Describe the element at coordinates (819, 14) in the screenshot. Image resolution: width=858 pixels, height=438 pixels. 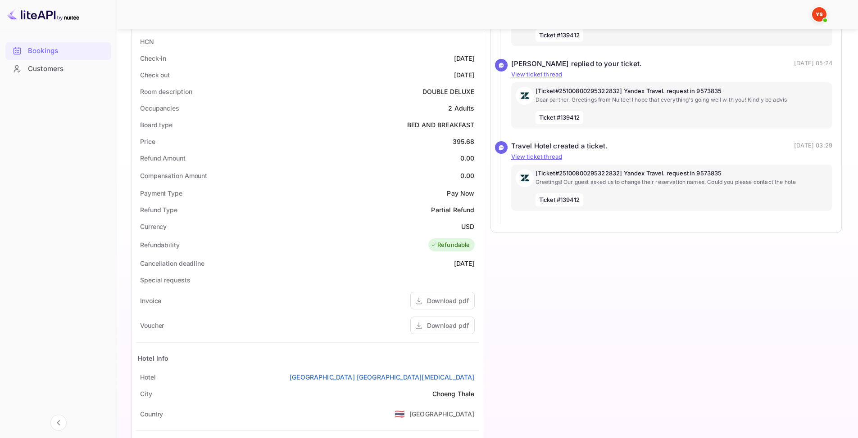
I see `img: Yandex Support` at that location.